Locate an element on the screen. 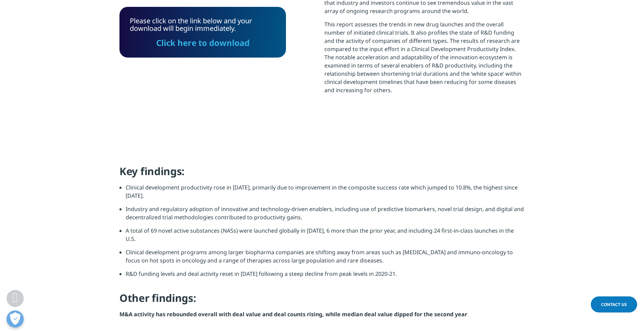  h4: Key findings: is located at coordinates (322, 174).